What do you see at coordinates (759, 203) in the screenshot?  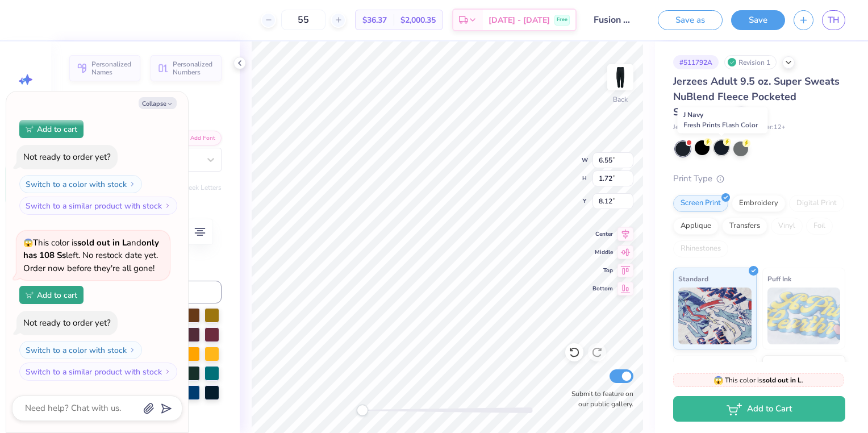 I see `div: Embroidery` at bounding box center [759, 203].